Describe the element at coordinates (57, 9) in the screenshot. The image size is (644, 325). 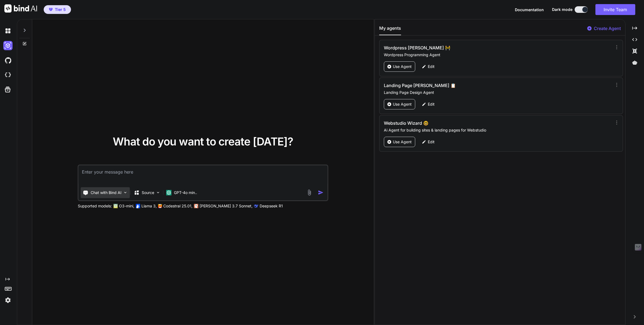
I see `button: premiumTier 5` at that location.